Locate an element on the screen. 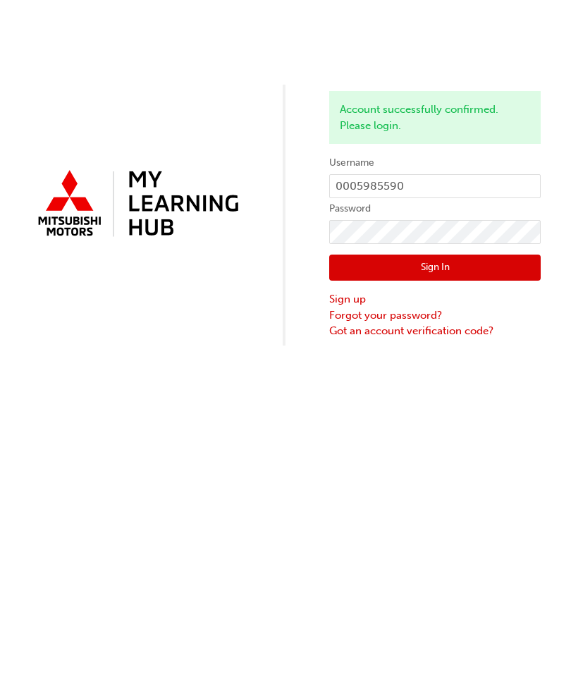 This screenshot has width=571, height=677. label: Password is located at coordinates (435, 209).